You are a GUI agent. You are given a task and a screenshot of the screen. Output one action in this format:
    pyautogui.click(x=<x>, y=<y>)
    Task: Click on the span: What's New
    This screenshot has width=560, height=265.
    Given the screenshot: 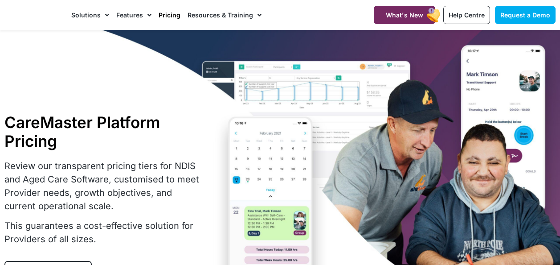 What is the action you would take?
    pyautogui.click(x=404, y=15)
    